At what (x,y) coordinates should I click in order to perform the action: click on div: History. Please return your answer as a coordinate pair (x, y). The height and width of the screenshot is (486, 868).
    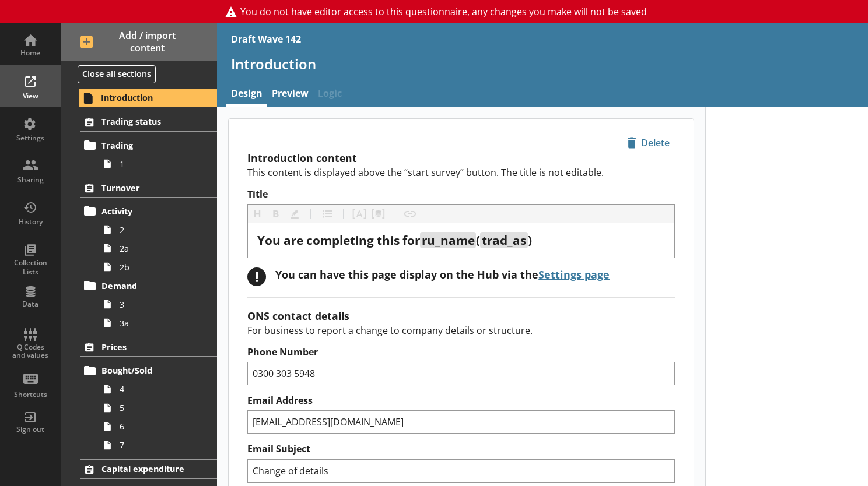
    Looking at the image, I should click on (30, 222).